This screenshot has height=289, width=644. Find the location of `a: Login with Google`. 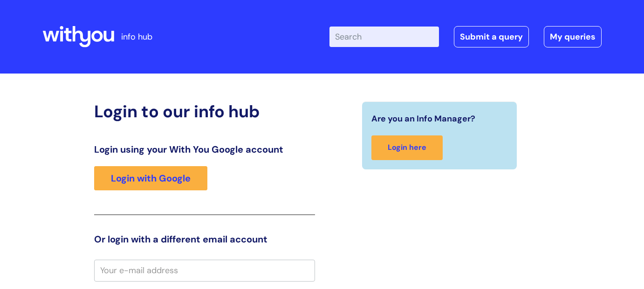

a: Login with Google is located at coordinates (151, 178).